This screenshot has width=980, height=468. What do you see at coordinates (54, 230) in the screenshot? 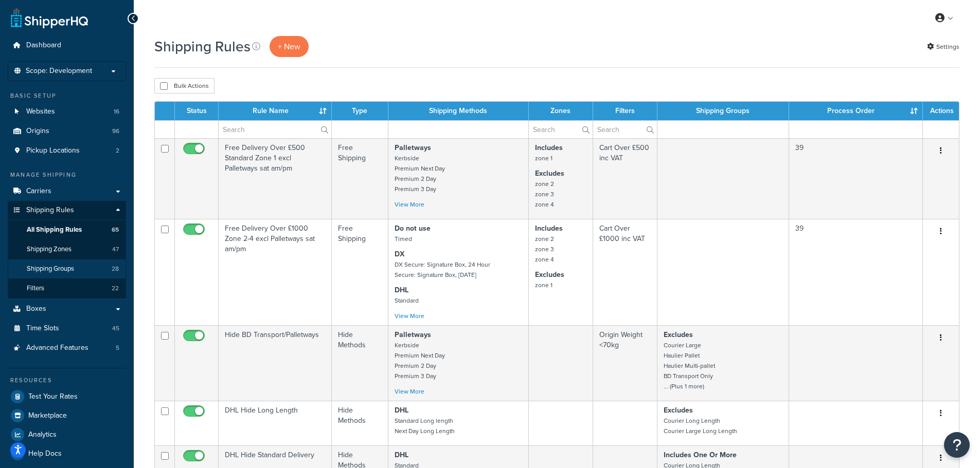
I see `span: All Shipping Rules` at bounding box center [54, 230].